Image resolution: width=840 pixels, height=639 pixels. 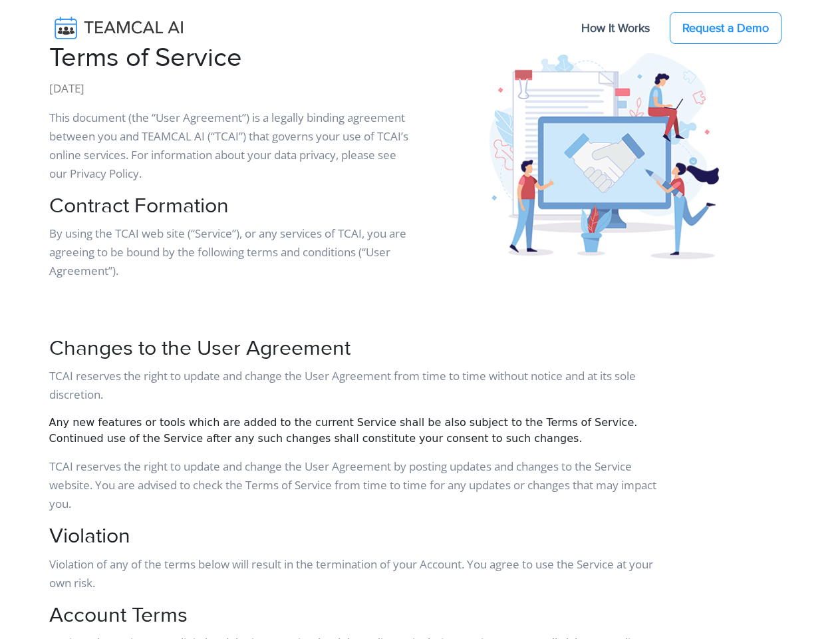 What do you see at coordinates (357, 349) in the screenshot?
I see `h2: Changes to the User Agreement` at bounding box center [357, 349].